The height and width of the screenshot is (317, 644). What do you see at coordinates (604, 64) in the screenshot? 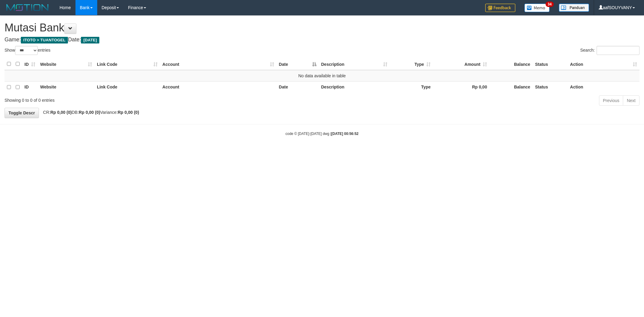
I see `th: Action: activate to sort column ascending` at bounding box center [604, 64].